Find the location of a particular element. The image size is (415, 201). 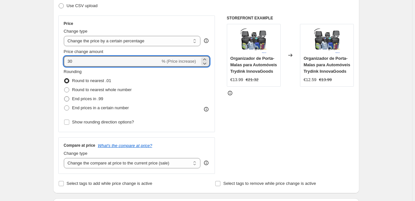

span: End prices in a certain number is located at coordinates (101, 107).